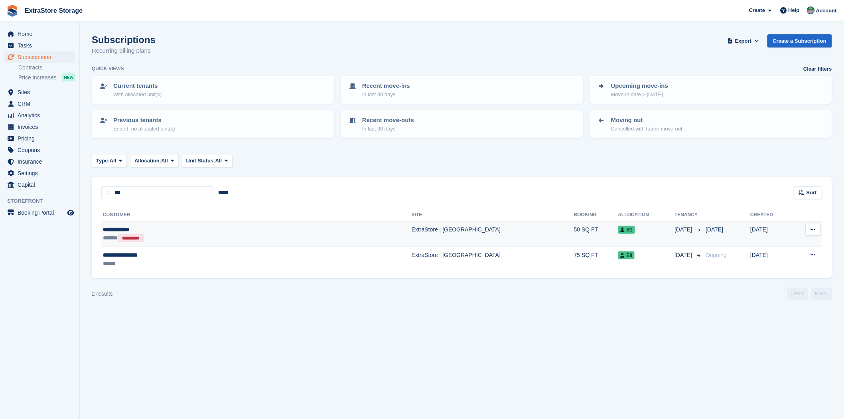 The height and width of the screenshot is (419, 844). Describe the element at coordinates (47, 67) in the screenshot. I see `a: Contracts` at that location.